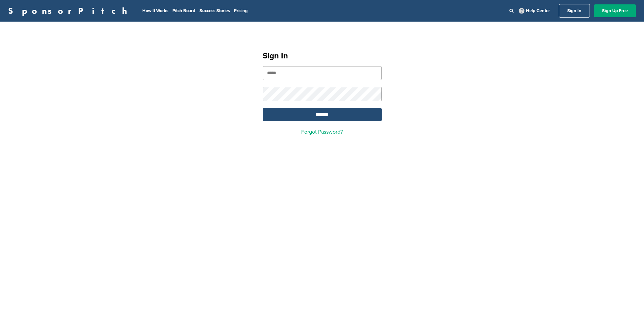  What do you see at coordinates (535, 11) in the screenshot?
I see `a: Help Center` at bounding box center [535, 11].